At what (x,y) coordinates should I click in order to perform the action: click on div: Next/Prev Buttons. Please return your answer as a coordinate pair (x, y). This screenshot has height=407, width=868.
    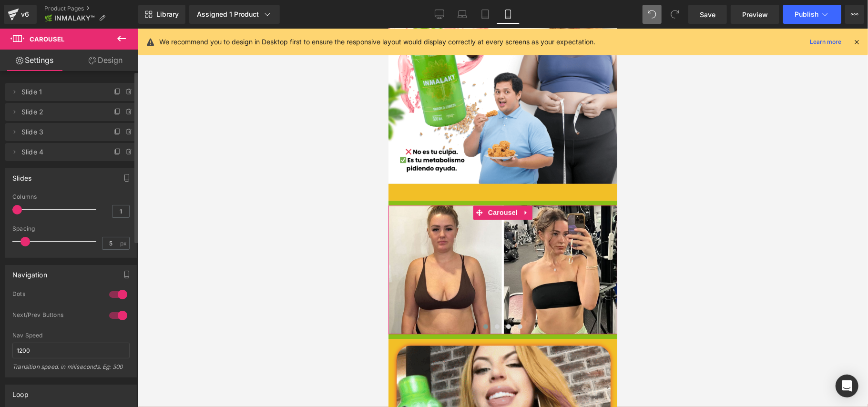
    Looking at the image, I should click on (56, 316).